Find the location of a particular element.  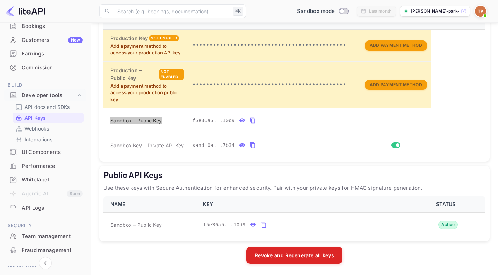

h6: Production – Public Key is located at coordinates (134, 74).